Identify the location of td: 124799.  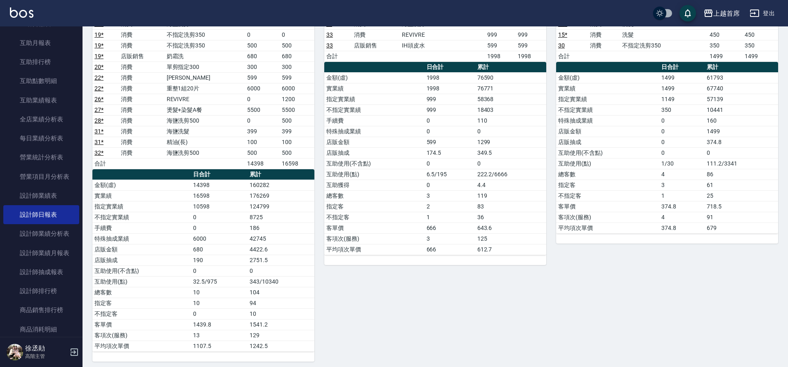
(281, 206).